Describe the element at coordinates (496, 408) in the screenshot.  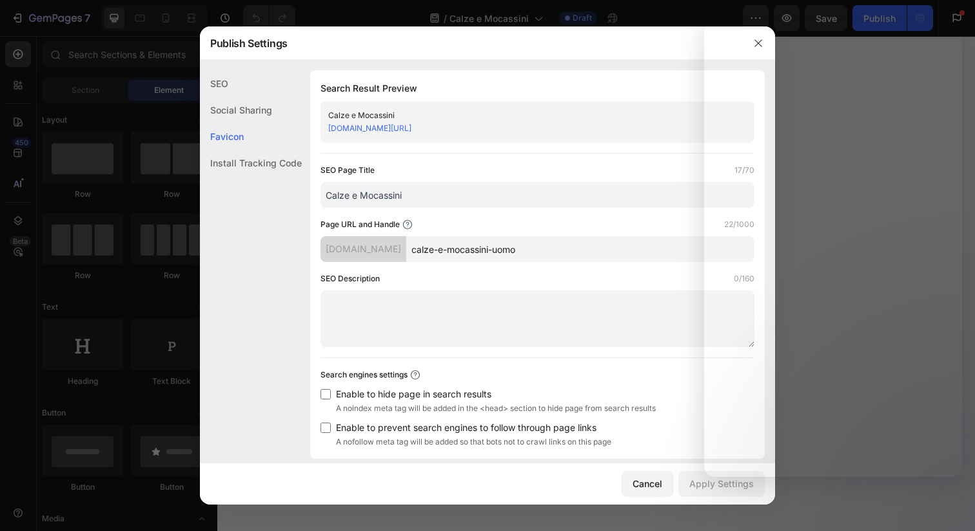
I see `span: A noindex meta tag will be added in the <head> section to hide page from search results` at that location.